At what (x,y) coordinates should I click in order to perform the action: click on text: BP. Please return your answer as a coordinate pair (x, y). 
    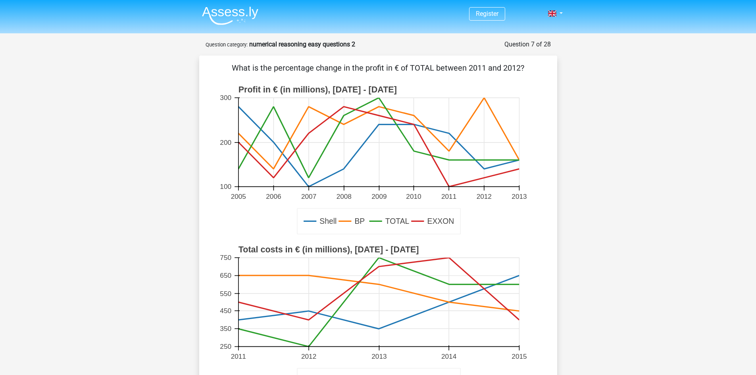
    Looking at the image, I should click on (360, 222).